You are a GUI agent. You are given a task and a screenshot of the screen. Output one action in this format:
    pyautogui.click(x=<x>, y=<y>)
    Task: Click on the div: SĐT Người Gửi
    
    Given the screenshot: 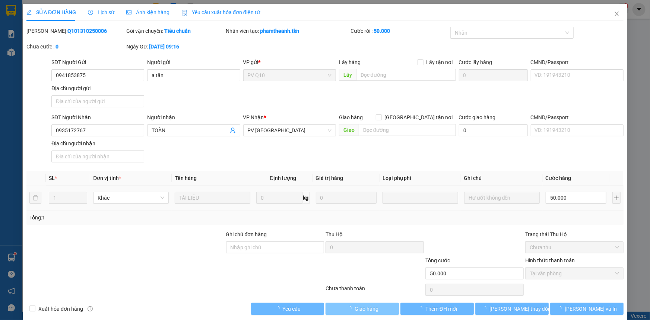 What is the action you would take?
    pyautogui.click(x=98, y=62)
    